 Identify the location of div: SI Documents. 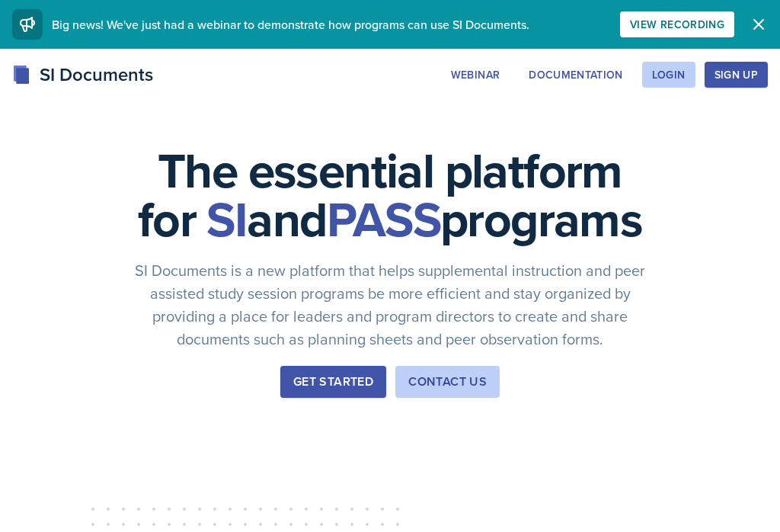
(82, 74).